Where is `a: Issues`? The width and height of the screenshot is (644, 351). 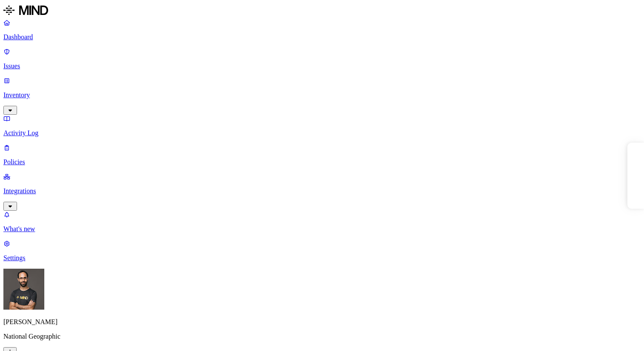
a: Issues is located at coordinates (322, 59).